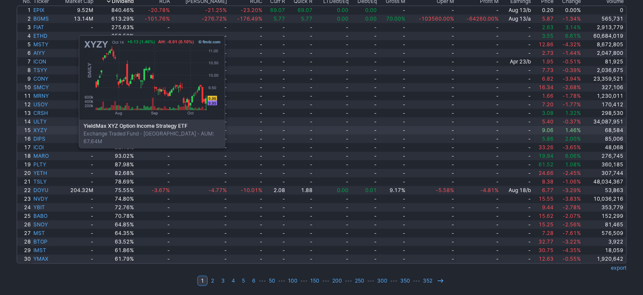 Image resolution: width=643 pixels, height=295 pixels. Describe the element at coordinates (44, 19) in the screenshot. I see `a: BGMS` at that location.